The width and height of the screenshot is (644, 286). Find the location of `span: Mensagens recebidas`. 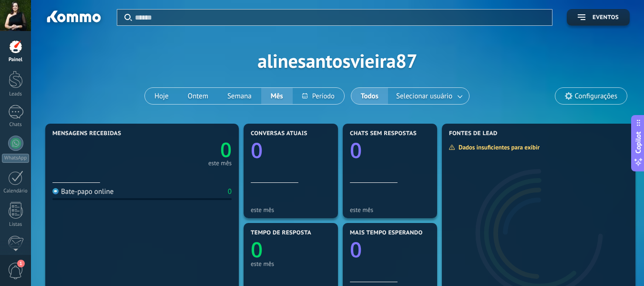

span: Mensagens recebidas is located at coordinates (87, 134).